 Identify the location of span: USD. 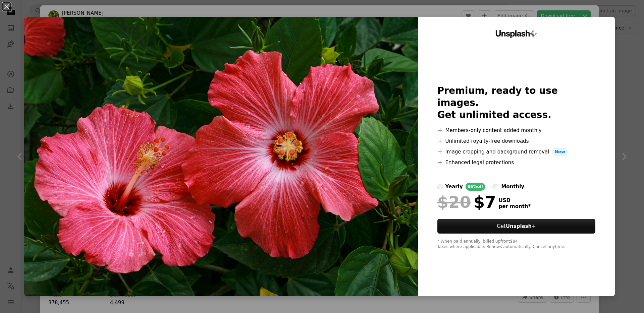
(515, 201).